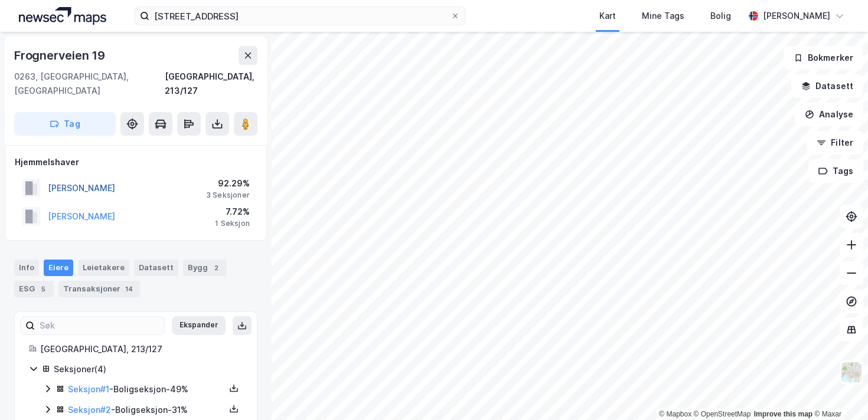  Describe the element at coordinates (851, 372) in the screenshot. I see `img: Z` at that location.